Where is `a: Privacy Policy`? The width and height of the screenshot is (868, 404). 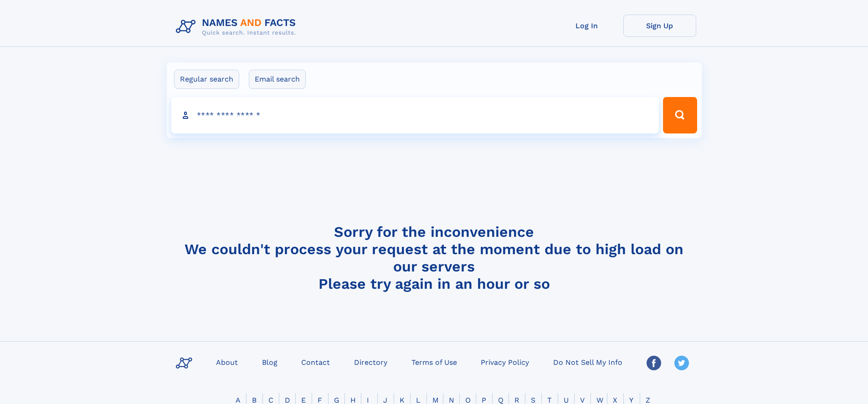
a: Privacy Policy is located at coordinates (504, 361).